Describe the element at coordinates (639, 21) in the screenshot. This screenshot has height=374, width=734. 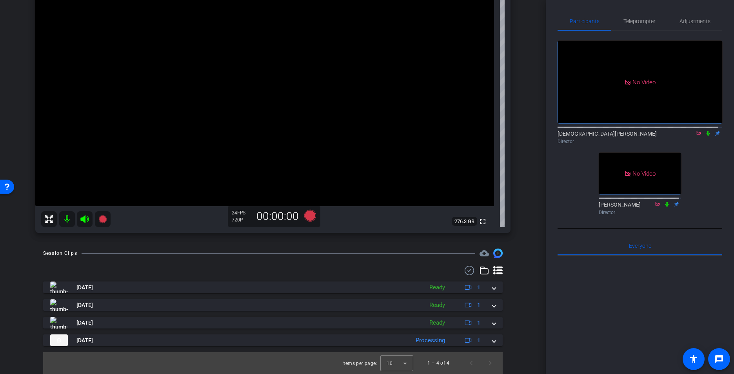
I see `span: Teleprompter` at that location.